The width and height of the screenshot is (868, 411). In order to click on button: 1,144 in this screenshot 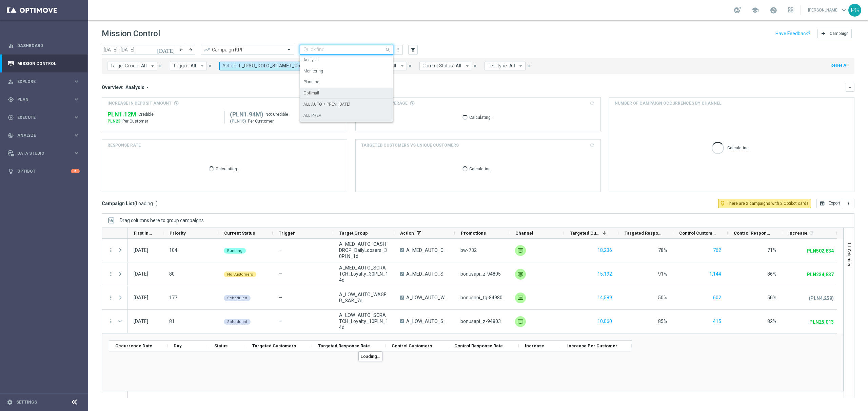, I will do `click(715, 274)`.